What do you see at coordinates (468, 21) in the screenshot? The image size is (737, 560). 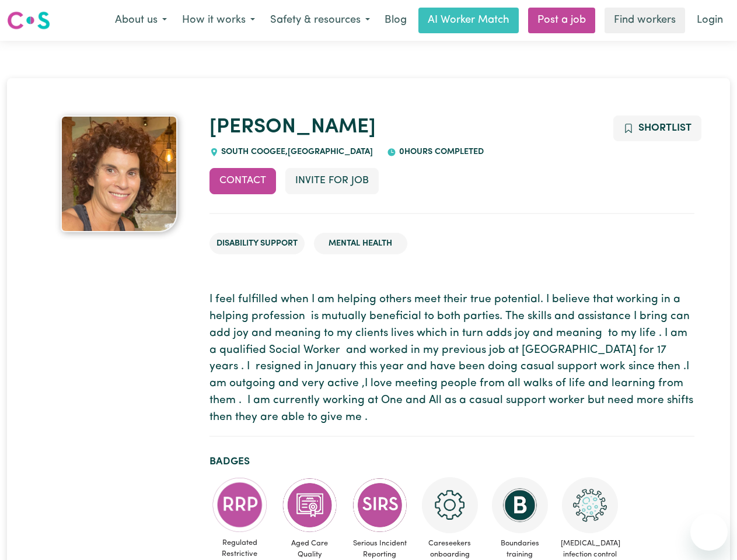 I see `a: AI Worker Match` at bounding box center [468, 21].